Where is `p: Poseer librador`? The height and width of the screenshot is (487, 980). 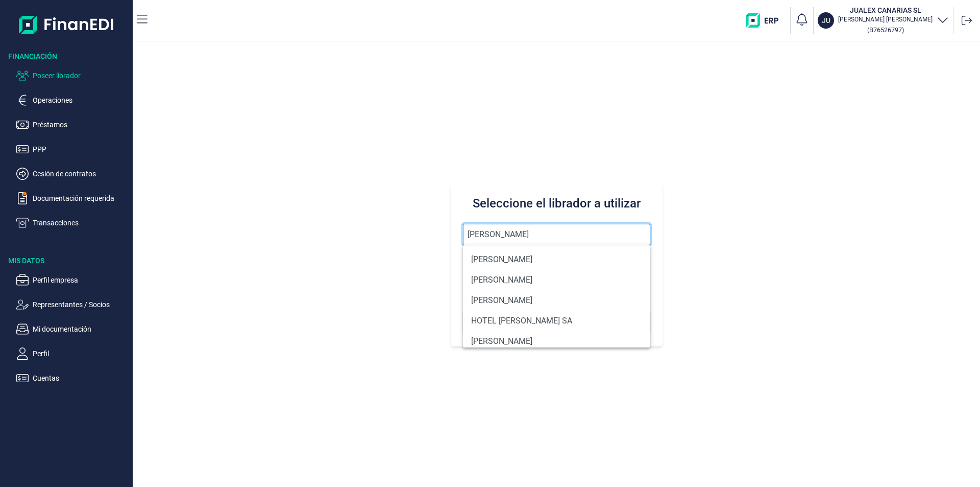
p: Poseer librador is located at coordinates (80, 76).